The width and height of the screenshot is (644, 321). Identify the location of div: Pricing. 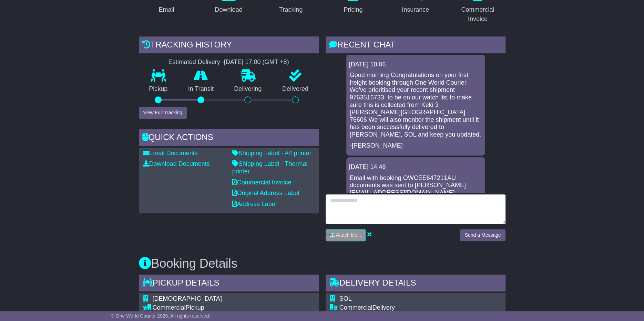
(353, 10).